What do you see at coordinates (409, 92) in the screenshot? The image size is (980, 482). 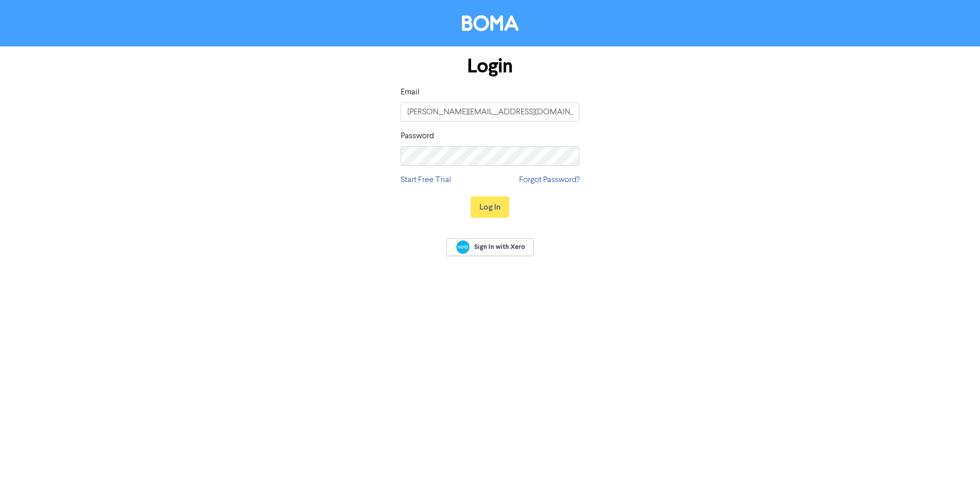 I see `label: Email` at bounding box center [409, 92].